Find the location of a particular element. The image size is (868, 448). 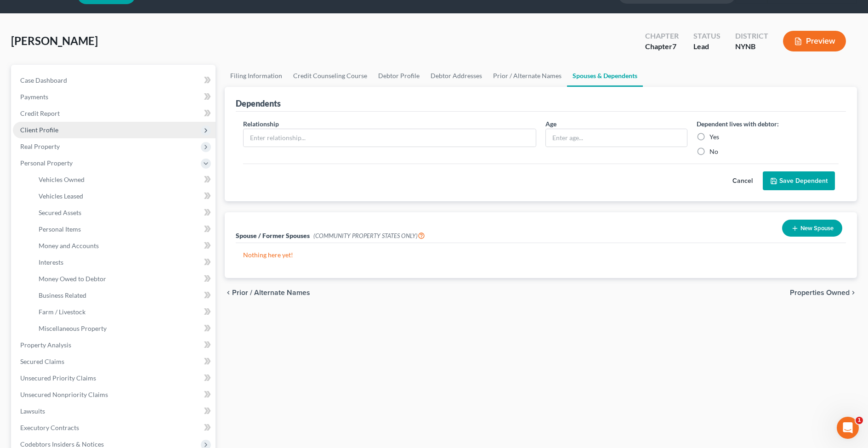

div: District is located at coordinates (751, 36).